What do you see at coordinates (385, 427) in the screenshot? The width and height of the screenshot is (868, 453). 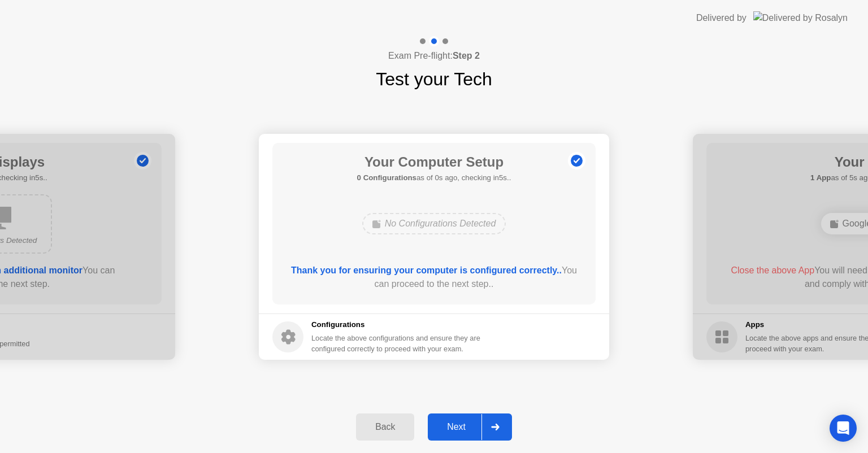 I see `button: Back` at bounding box center [385, 427].